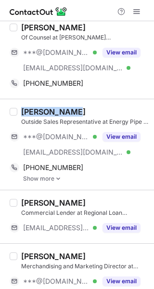 This screenshot has height=289, width=154. What do you see at coordinates (85, 122) in the screenshot?
I see `div: Outside Sales Representative at Energy Pipe & Supply` at bounding box center [85, 122].